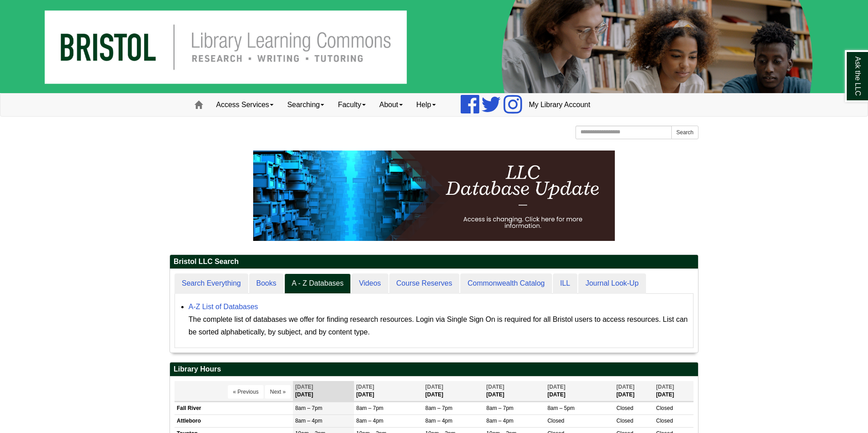  What do you see at coordinates (434, 196) in the screenshot?
I see `img: HTML tutorial` at bounding box center [434, 196].